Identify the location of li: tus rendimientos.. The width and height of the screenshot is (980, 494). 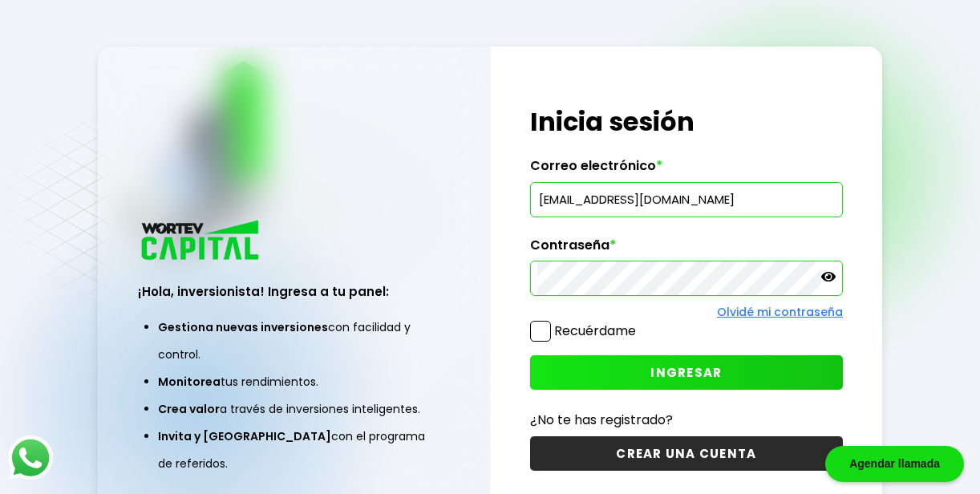
(294, 381).